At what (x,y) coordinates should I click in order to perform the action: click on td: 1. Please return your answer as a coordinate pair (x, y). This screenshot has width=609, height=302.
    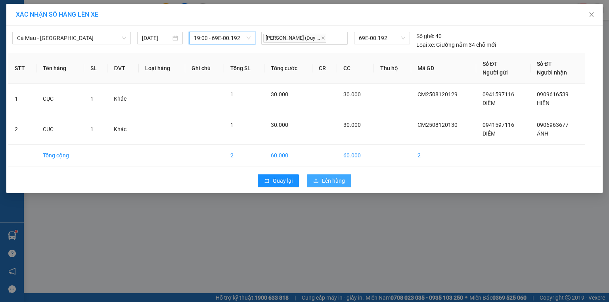
    Looking at the image, I should click on (22, 99).